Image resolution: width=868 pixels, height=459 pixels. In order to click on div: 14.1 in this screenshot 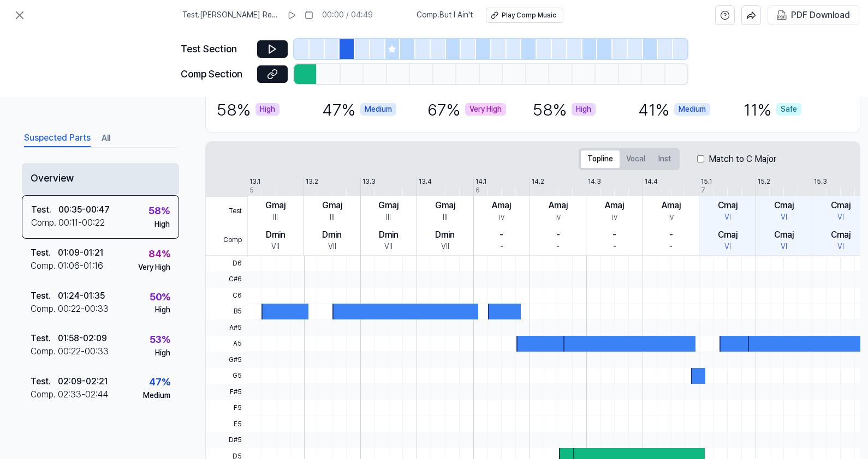, I will do `click(481, 182)`.